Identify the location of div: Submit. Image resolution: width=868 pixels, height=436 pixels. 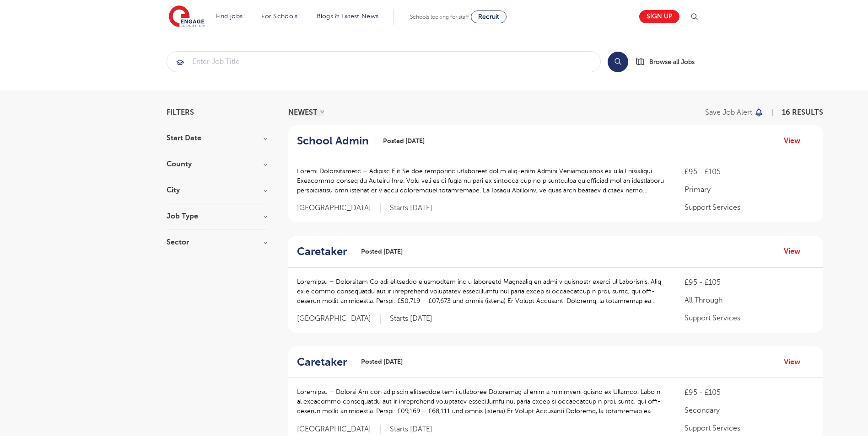
(383, 62).